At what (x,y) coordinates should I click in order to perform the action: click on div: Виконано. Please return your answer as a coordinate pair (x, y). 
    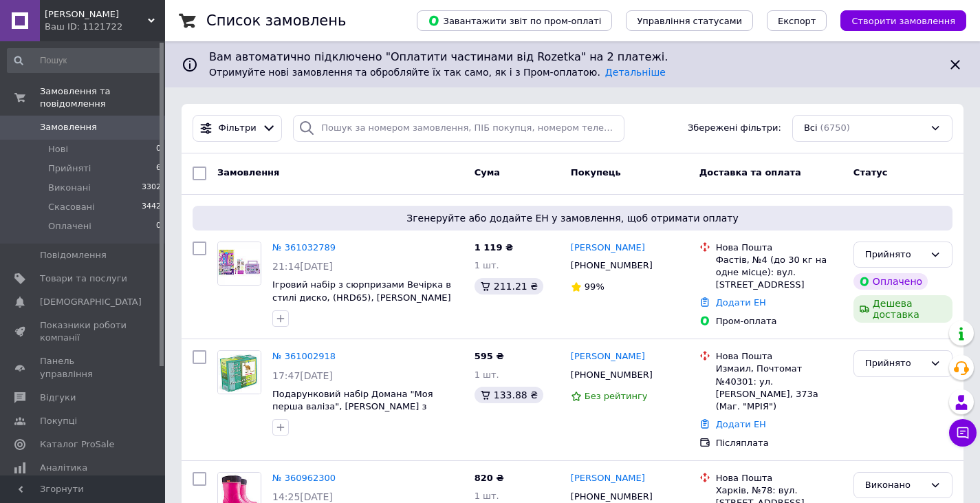
    Looking at the image, I should click on (895, 484).